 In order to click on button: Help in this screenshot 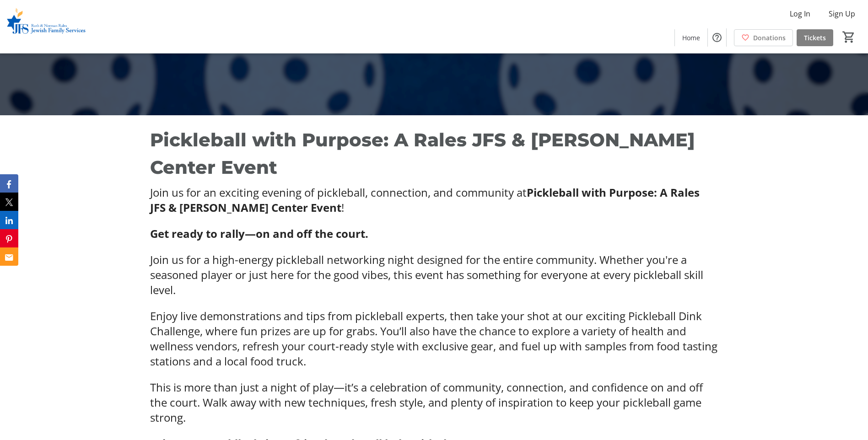, I will do `click(717, 37)`.